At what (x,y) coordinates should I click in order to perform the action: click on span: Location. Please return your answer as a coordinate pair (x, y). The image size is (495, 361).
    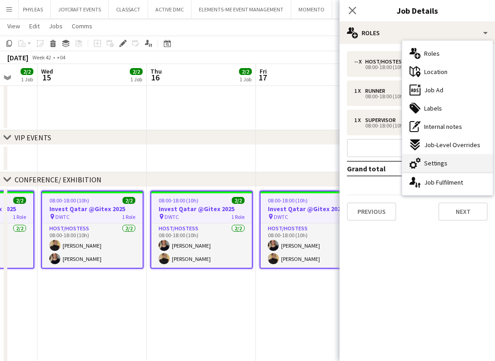
    Looking at the image, I should click on (435, 72).